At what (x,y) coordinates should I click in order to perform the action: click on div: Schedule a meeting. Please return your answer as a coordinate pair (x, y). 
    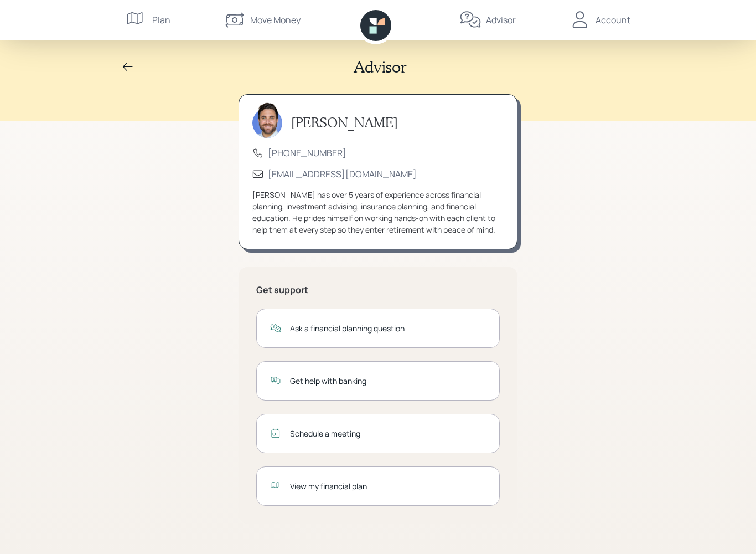
    Looking at the image, I should click on (388, 433).